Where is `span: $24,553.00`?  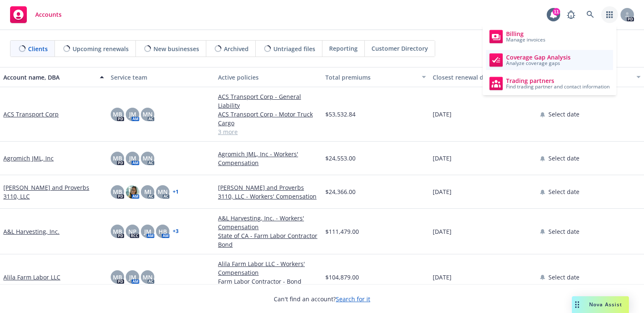
span: $24,553.00 is located at coordinates (340, 158).